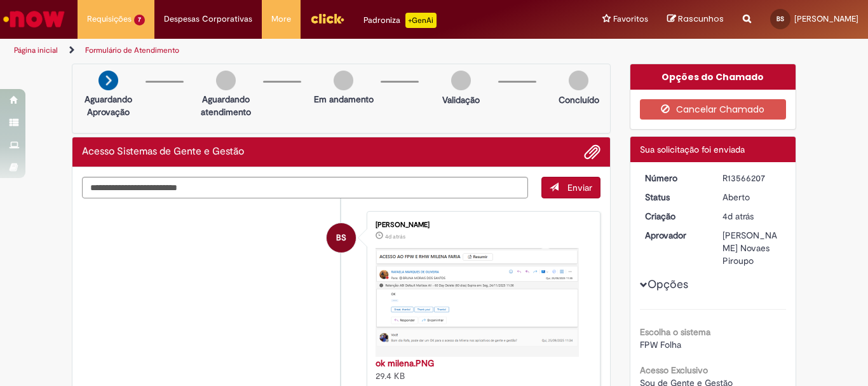 The height and width of the screenshot is (386, 868). What do you see at coordinates (343, 99) in the screenshot?
I see `p: Em andamento` at bounding box center [343, 99].